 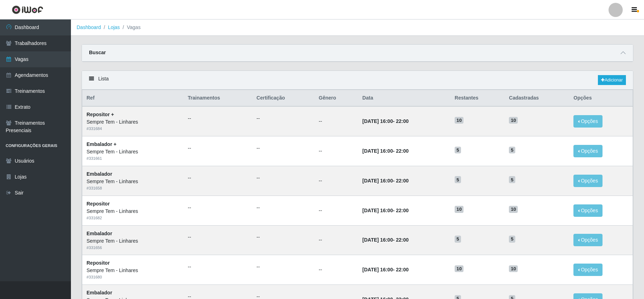 What do you see at coordinates (133, 188) in the screenshot?
I see `div: # 331658` at bounding box center [133, 188].